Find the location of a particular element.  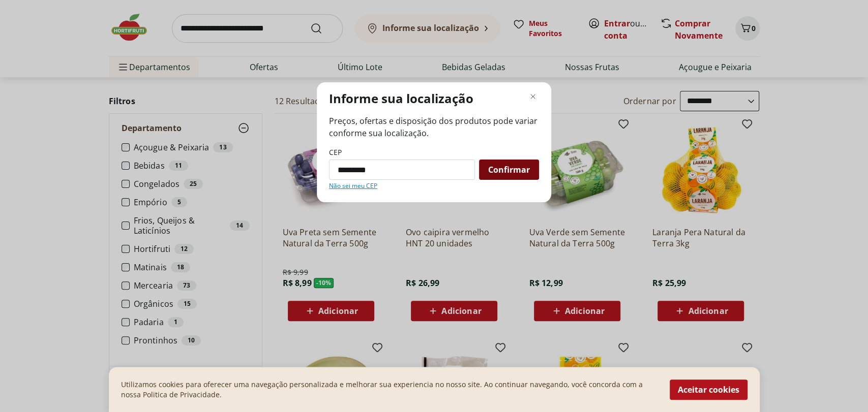

button: Confirmar is located at coordinates (509, 170).